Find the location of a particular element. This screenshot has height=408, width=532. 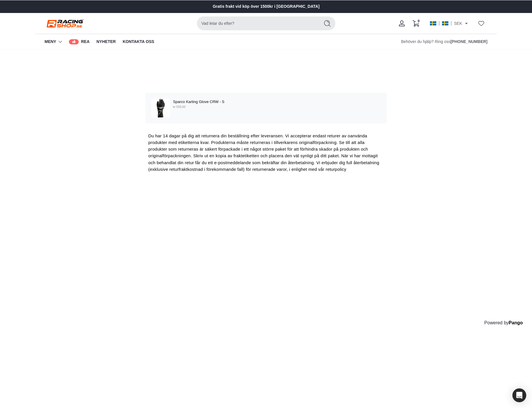

span: Nyheter is located at coordinates (106, 42).